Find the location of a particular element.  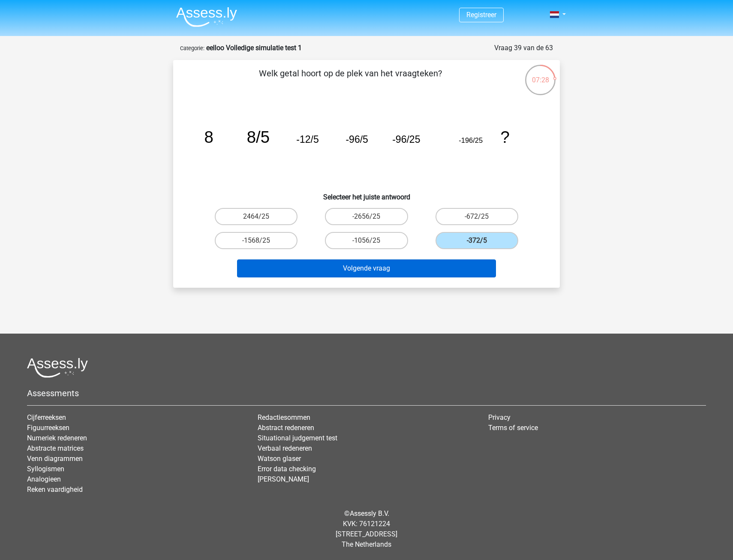

a: Verbaal redeneren is located at coordinates (285, 448).